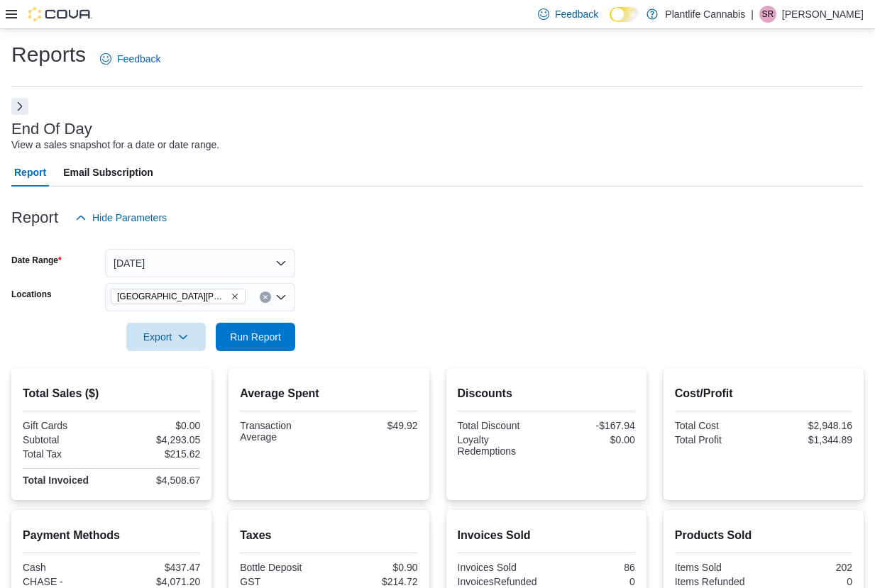 The height and width of the screenshot is (588, 875). Describe the element at coordinates (283, 581) in the screenshot. I see `div: GST` at that location.